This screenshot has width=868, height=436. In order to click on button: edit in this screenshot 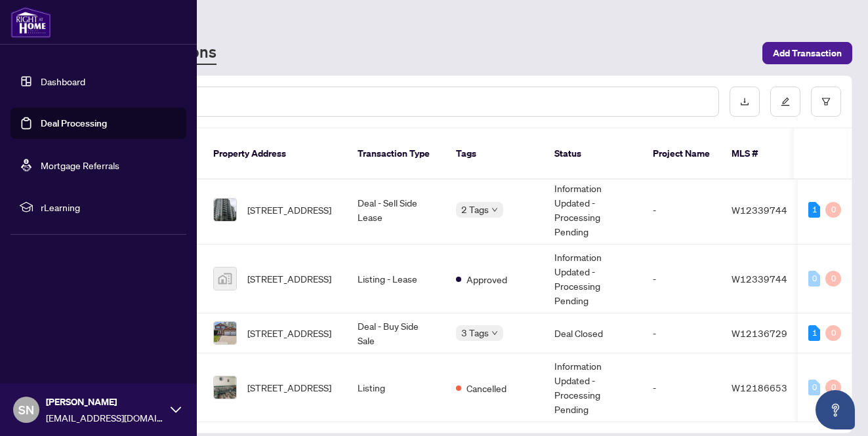, I will do `click(785, 101)`.